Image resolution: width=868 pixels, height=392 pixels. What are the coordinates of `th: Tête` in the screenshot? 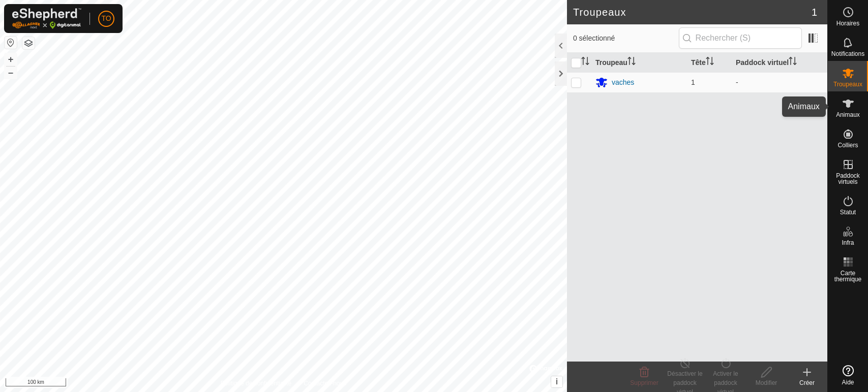 It's located at (710, 62).